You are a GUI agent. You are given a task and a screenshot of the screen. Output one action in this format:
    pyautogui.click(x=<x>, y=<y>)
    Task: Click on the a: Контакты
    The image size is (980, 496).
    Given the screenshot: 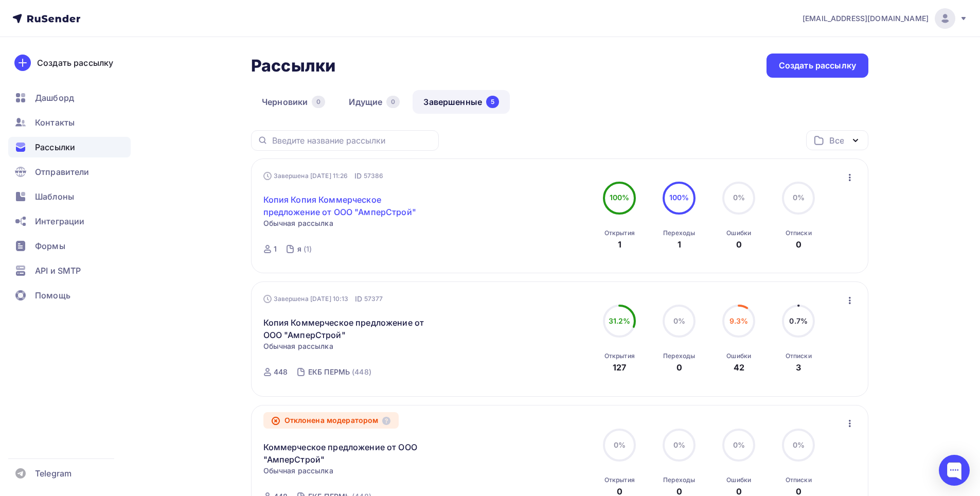 What is the action you would take?
    pyautogui.click(x=70, y=122)
    